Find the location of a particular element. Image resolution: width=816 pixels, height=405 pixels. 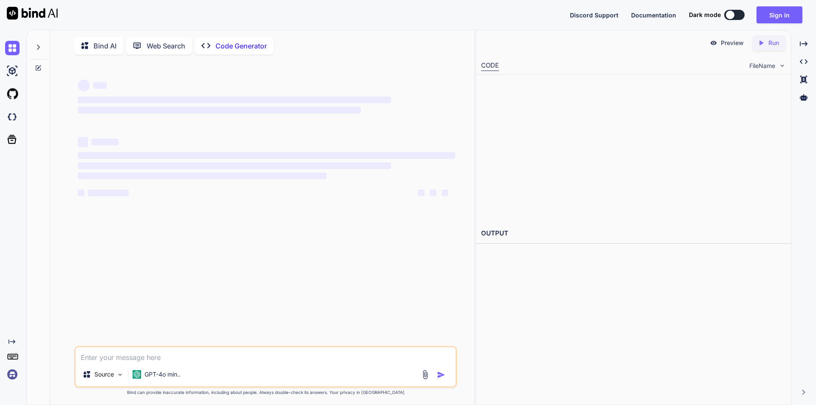

img: GPT-4o mini is located at coordinates (137, 374).